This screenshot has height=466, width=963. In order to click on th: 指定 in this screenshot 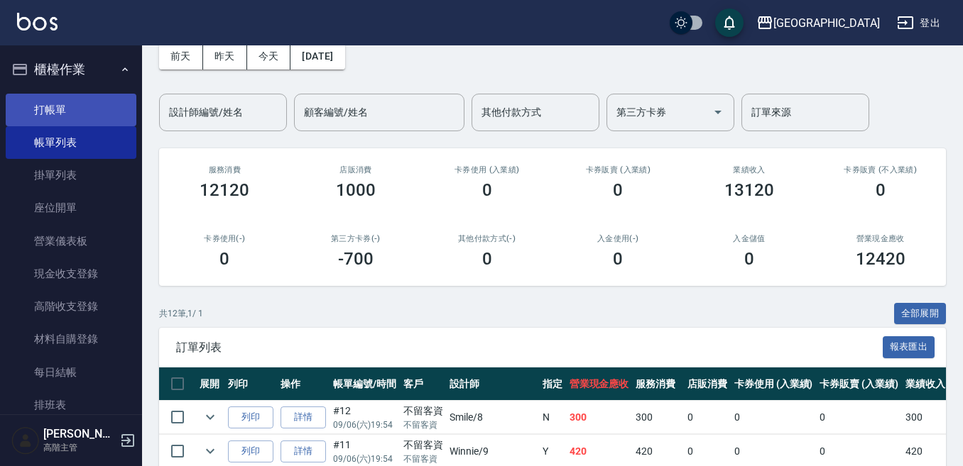, I will do `click(552, 384)`.